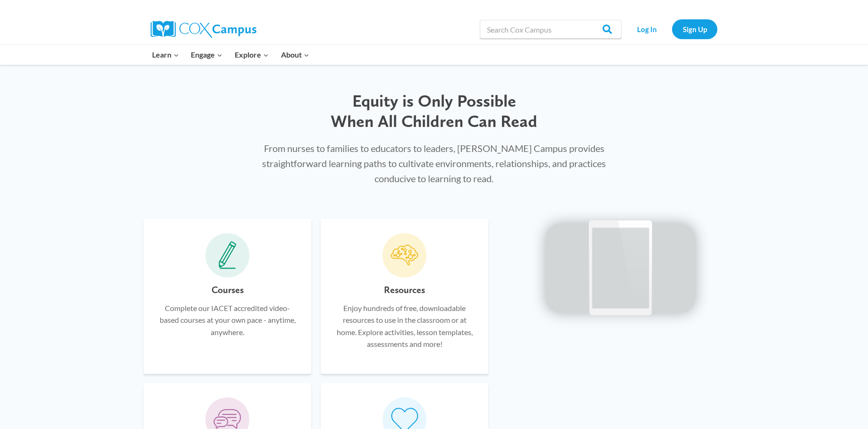 The image size is (868, 429). What do you see at coordinates (295, 55) in the screenshot?
I see `button: Child menu of About` at bounding box center [295, 55].